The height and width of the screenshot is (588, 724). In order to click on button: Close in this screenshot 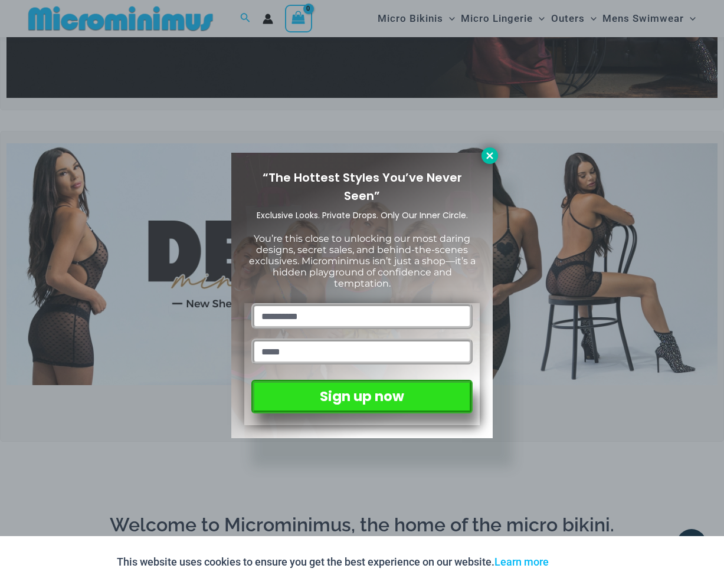, I will do `click(490, 156)`.